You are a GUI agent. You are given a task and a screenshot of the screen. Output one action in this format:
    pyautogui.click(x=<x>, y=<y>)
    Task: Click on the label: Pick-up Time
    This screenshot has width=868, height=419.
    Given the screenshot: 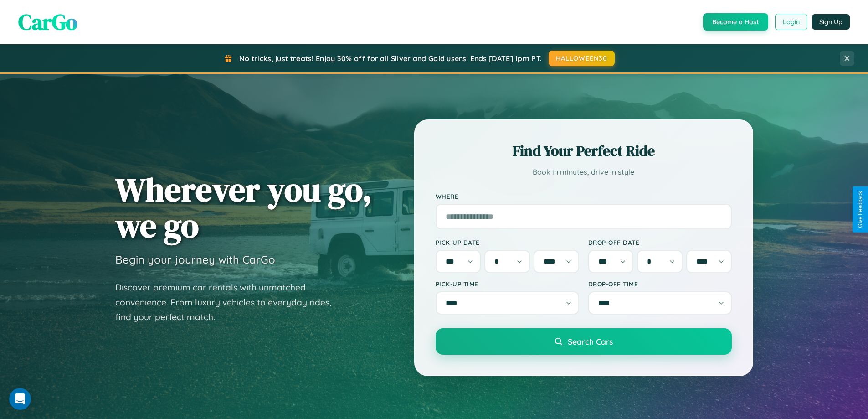 What is the action you would take?
    pyautogui.click(x=507, y=284)
    